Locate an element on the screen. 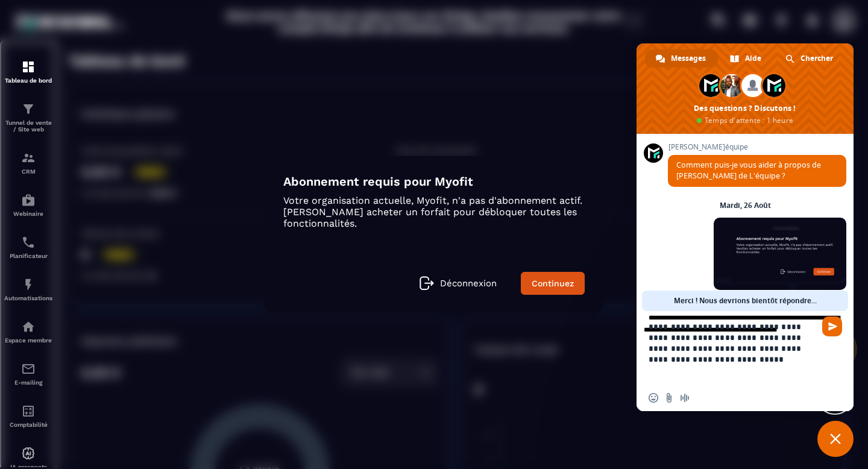 The image size is (868, 469). span: Insérer un emoji is located at coordinates (654, 398).